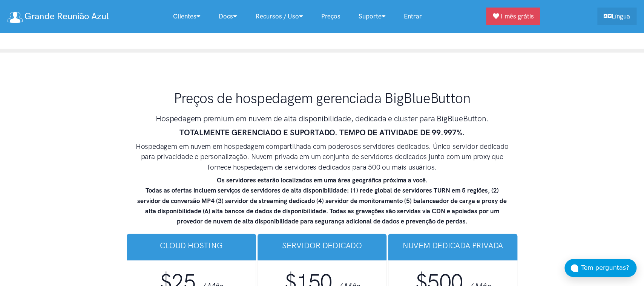  What do you see at coordinates (330, 16) in the screenshot?
I see `a: Preços` at bounding box center [330, 16].